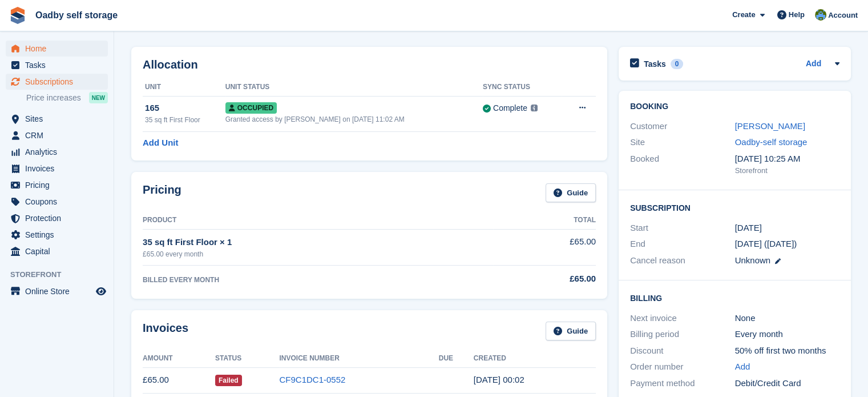 The image size is (868, 397). Describe the element at coordinates (523, 87) in the screenshot. I see `th: Sync Status` at that location.